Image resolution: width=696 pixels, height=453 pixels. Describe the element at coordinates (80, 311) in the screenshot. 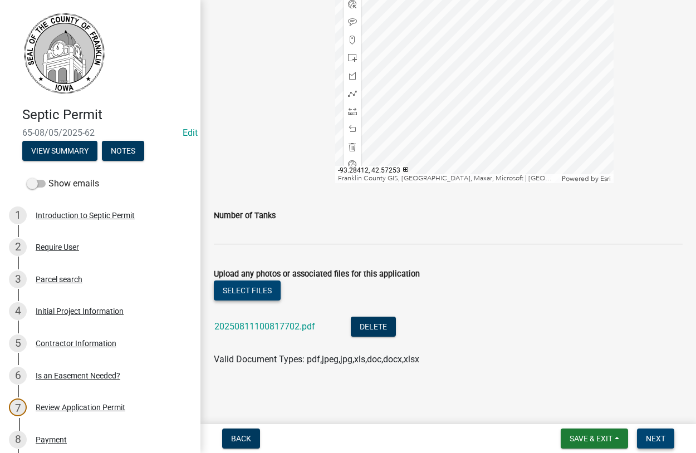

I see `div: Initial Project Information` at that location.